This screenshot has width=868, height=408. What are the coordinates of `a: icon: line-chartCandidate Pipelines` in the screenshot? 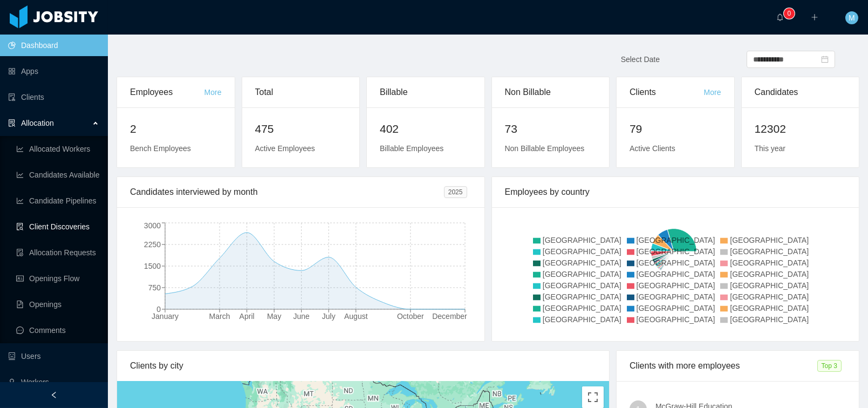 It's located at (58, 201).